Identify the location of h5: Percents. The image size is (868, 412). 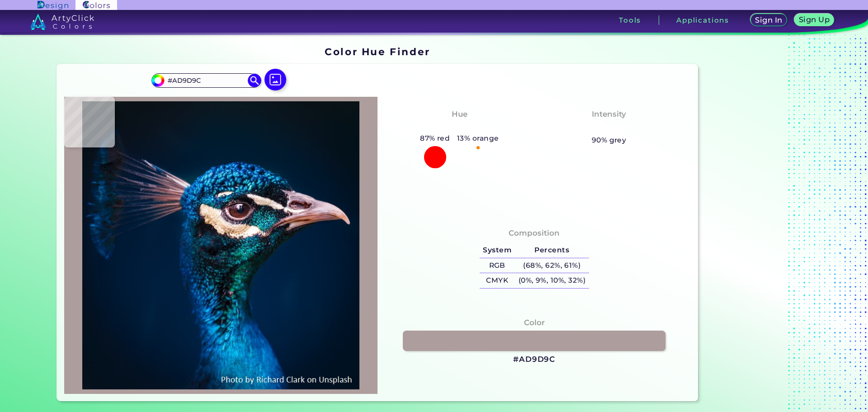
(552, 250).